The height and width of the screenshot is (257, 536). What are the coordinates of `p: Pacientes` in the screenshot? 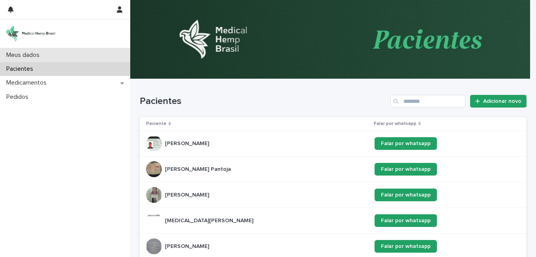 It's located at (21, 69).